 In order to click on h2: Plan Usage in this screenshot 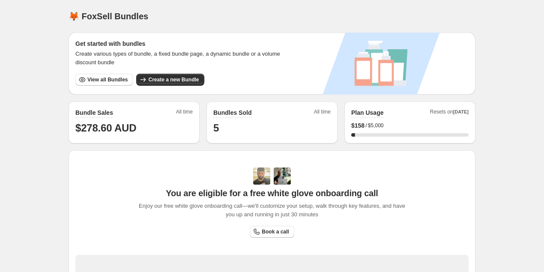, I will do `click(367, 113)`.